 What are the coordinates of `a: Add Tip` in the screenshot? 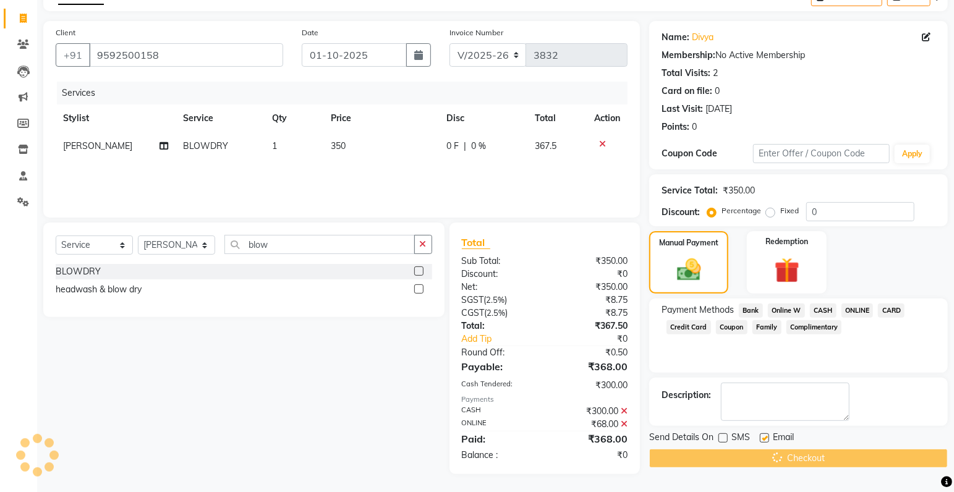 It's located at (506, 339).